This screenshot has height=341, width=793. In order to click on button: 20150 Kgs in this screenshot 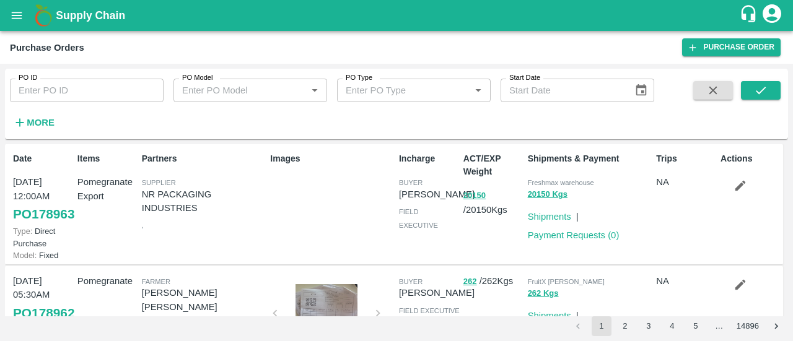, I will do `click(548, 195)`.